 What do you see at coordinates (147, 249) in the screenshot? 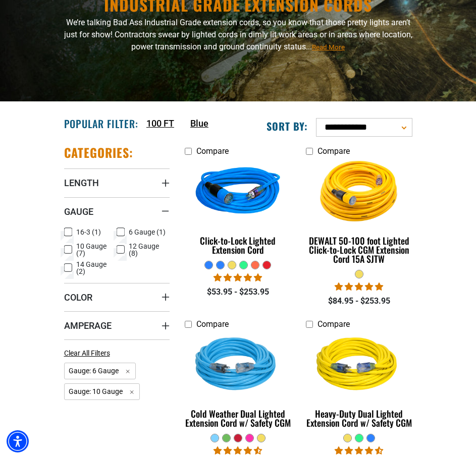
I see `span: 12 Gauge (8)` at bounding box center [147, 249].